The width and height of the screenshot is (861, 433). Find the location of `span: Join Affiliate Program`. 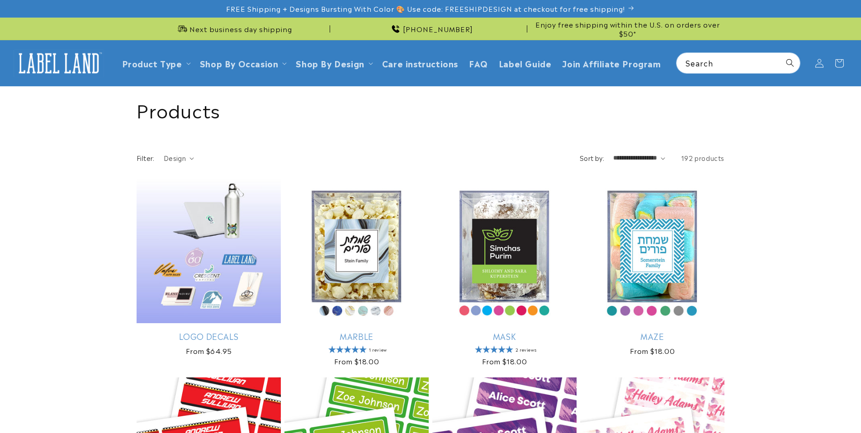

span: Join Affiliate Program is located at coordinates (611, 63).